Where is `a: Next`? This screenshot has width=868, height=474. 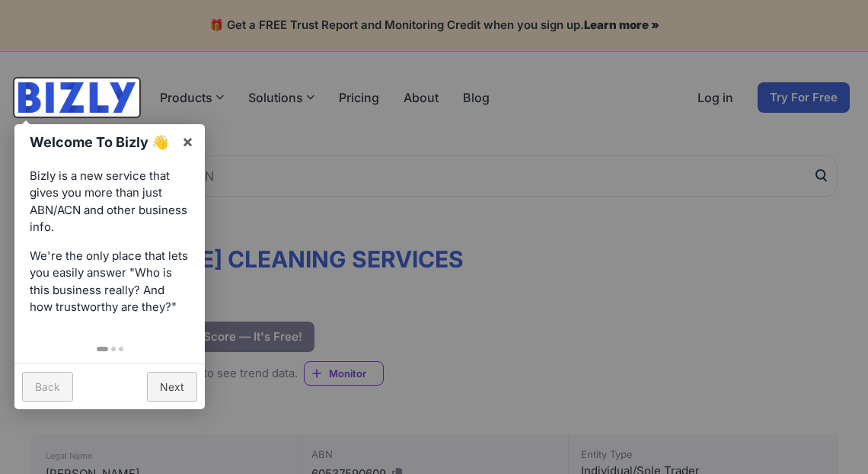
a: Next is located at coordinates (172, 386).